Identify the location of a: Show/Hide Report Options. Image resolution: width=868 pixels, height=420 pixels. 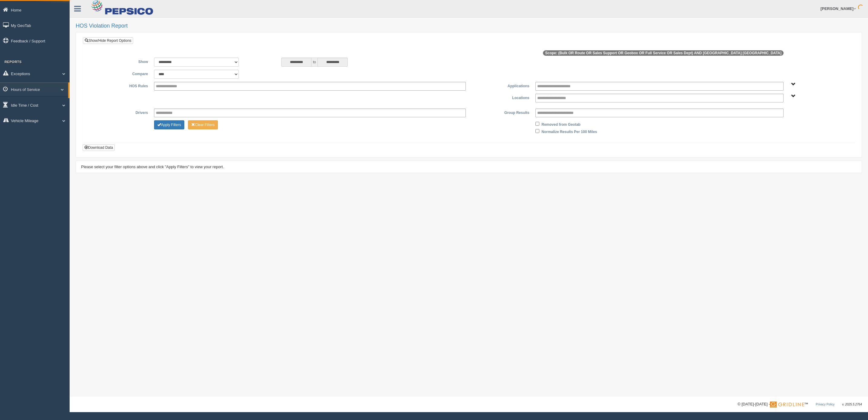
(108, 40).